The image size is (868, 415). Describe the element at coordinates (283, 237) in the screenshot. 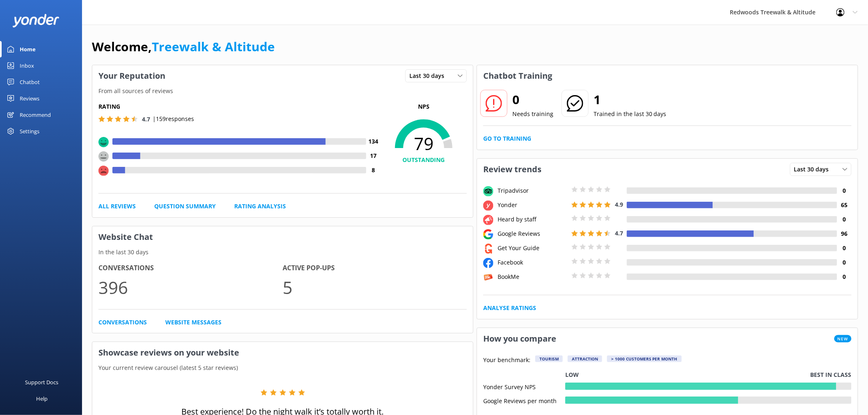

I see `h3: Website Chat` at that location.